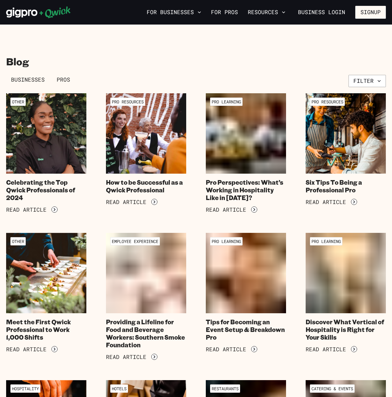 Image resolution: width=392 pixels, height=397 pixels. What do you see at coordinates (246, 297) in the screenshot?
I see `a: Pro LearningTips for Becoming an Event Setup & Breakdown ProRead Article` at bounding box center [246, 297].